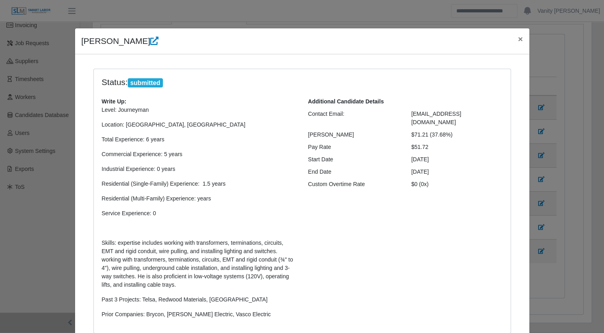 This screenshot has width=604, height=333. I want to click on p: Commercial Experience: 5 years, so click(199, 154).